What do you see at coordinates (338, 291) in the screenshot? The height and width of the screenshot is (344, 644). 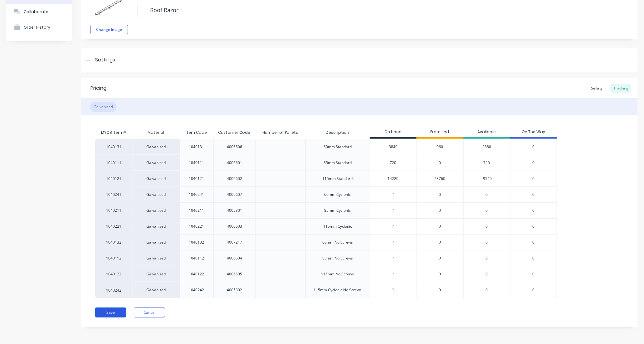 I see `div: 115mm Cyclonic No Screws` at bounding box center [338, 291].